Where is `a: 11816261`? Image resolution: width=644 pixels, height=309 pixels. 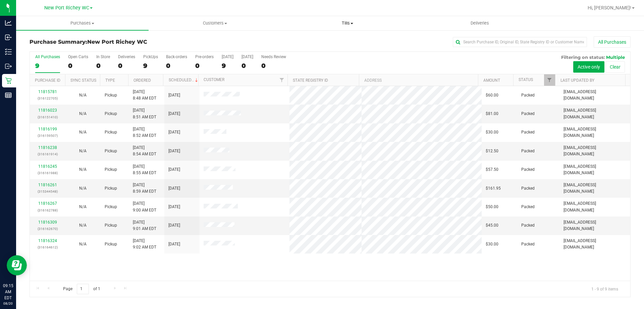
a: 11816261 is located at coordinates (47, 185).